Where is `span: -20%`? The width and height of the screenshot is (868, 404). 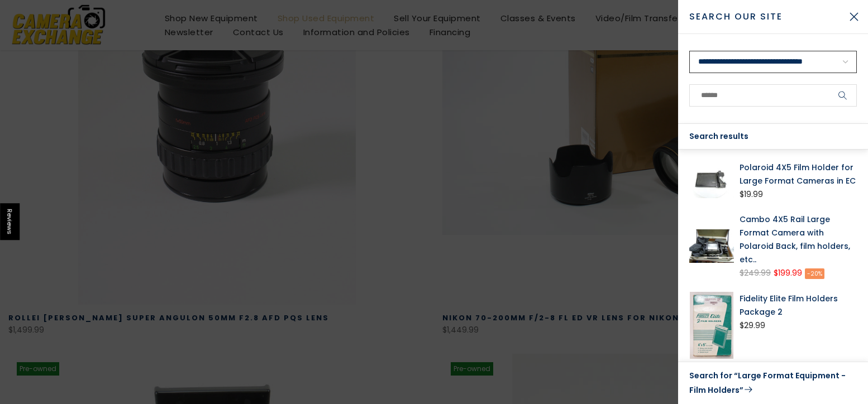
span: -20% is located at coordinates (814, 274).